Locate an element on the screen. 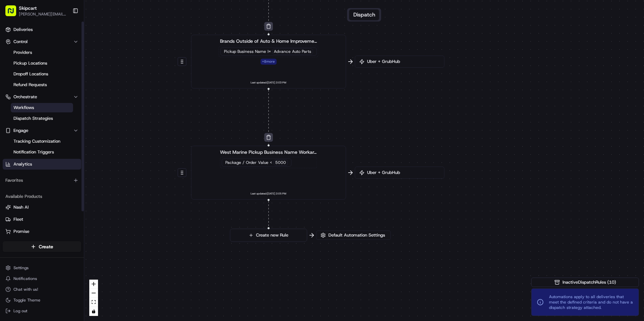 This screenshot has width=644, height=321. div: + 8 more is located at coordinates (268, 62).